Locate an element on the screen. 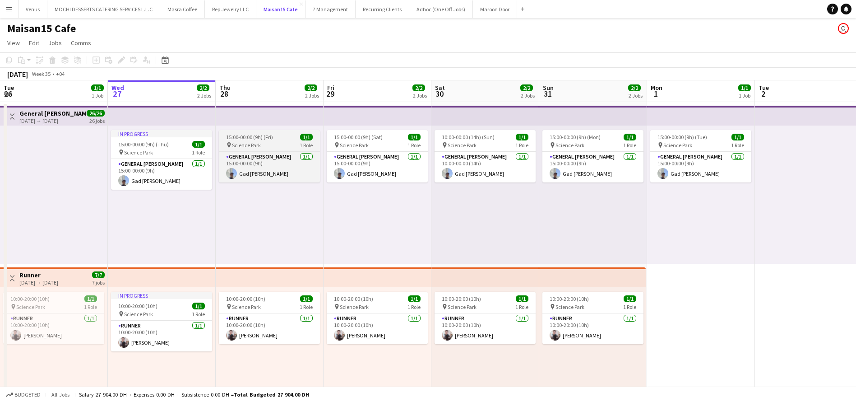 This screenshot has height=402, width=856. div: Salary 27 904.00 DH + Expenses 0.00 DH + Subsistence 0.00 DH = is located at coordinates (194, 394).